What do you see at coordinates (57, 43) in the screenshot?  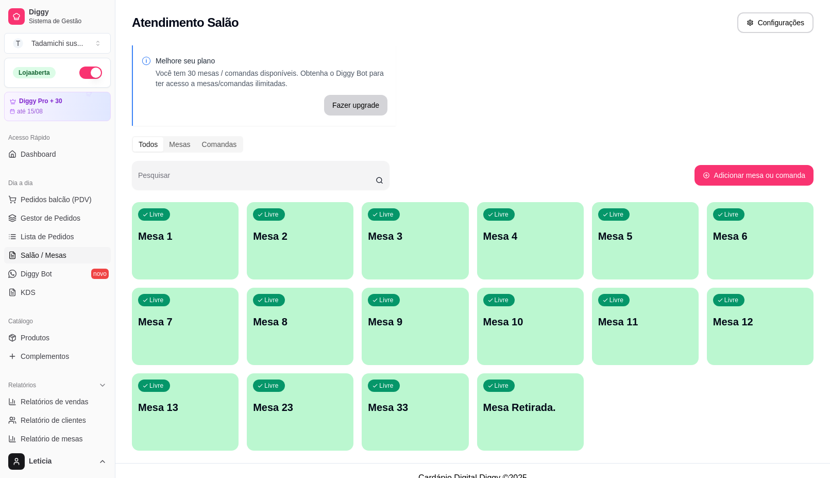 I see `div: Tadamichi sus ...` at bounding box center [57, 43].